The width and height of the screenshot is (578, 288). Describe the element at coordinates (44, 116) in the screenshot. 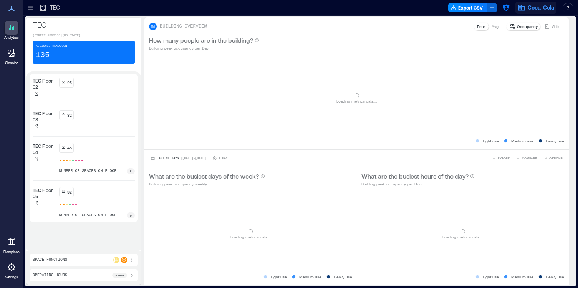

I see `p: TEC Floor 03` at that location.